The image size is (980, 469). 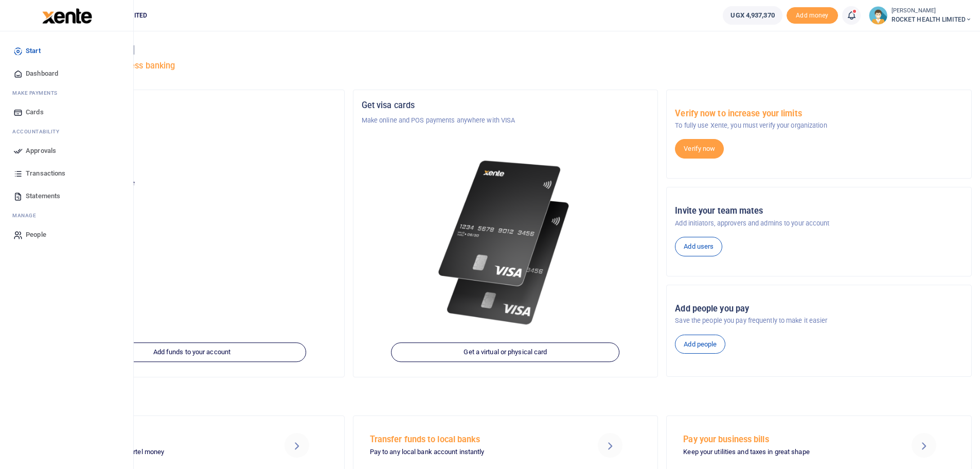 What do you see at coordinates (699, 247) in the screenshot?
I see `a: Add users` at bounding box center [699, 247].